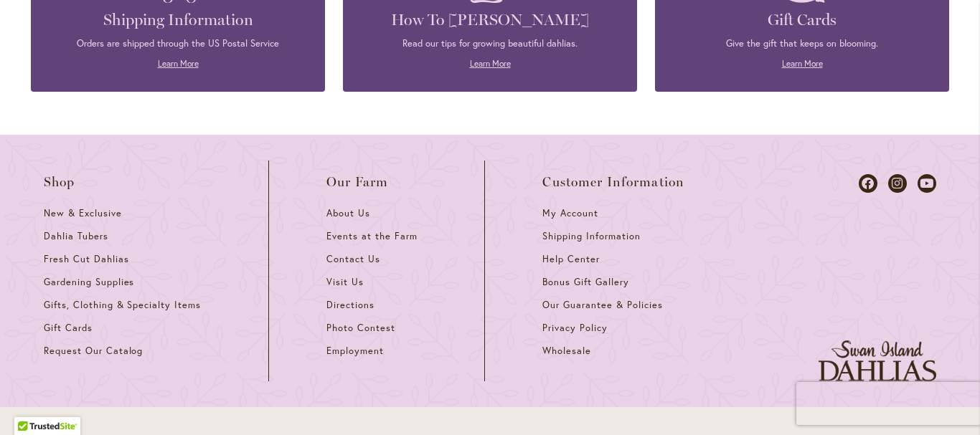  What do you see at coordinates (68, 328) in the screenshot?
I see `span: Gift Cards` at bounding box center [68, 328].